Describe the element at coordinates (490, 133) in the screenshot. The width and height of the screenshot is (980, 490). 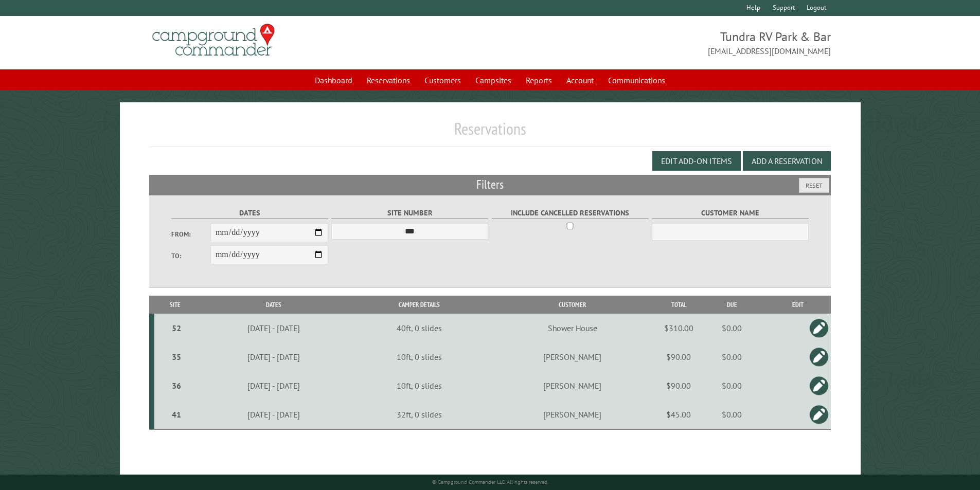
I see `h1: Reservations` at that location.